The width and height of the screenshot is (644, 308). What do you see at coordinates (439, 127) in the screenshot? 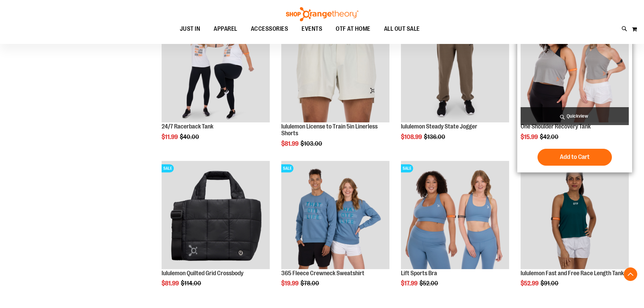
I see `a: lululemon Steady State Jogger` at bounding box center [439, 127].